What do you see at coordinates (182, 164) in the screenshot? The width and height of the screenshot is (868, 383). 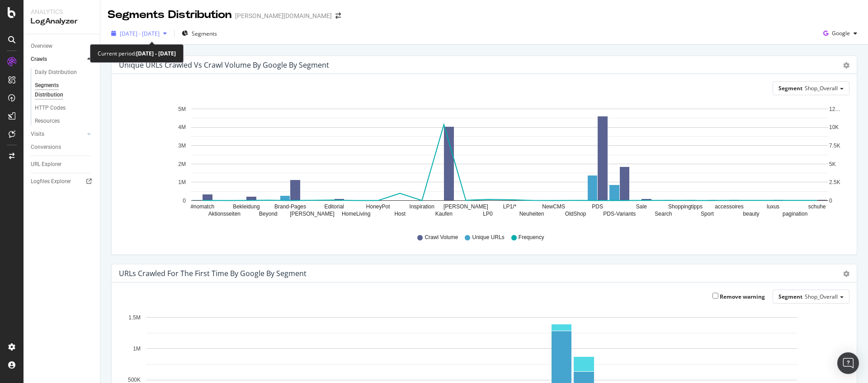 I see `text: 2M` at bounding box center [182, 164].